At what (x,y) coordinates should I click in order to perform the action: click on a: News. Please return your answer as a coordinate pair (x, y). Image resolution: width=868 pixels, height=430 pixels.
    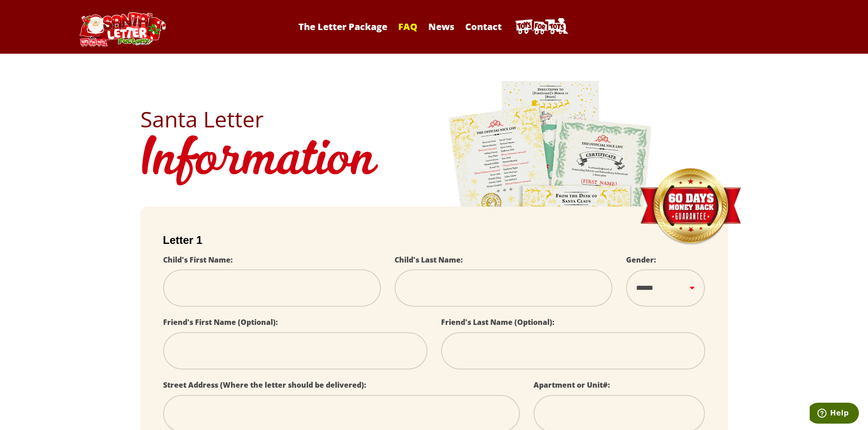
    Looking at the image, I should click on (441, 26).